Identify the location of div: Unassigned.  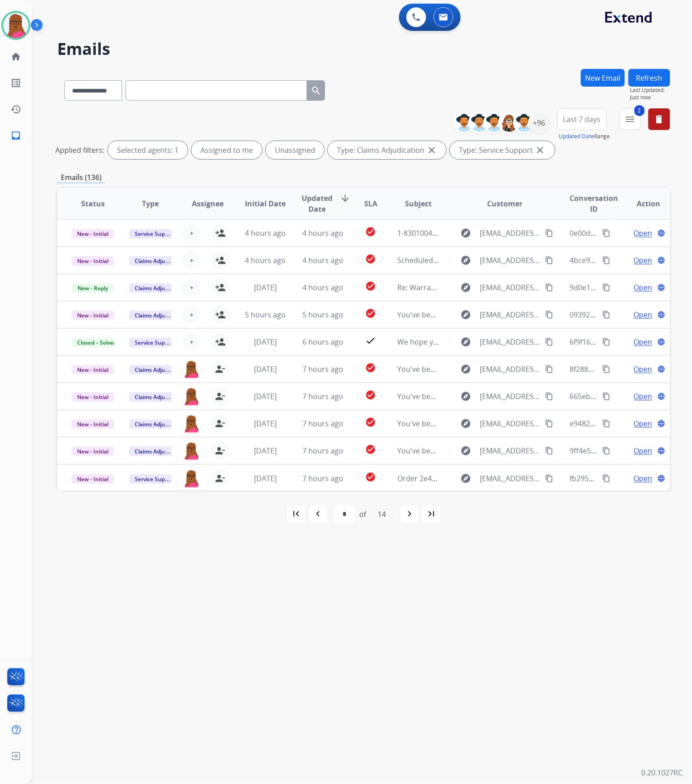
(295, 150).